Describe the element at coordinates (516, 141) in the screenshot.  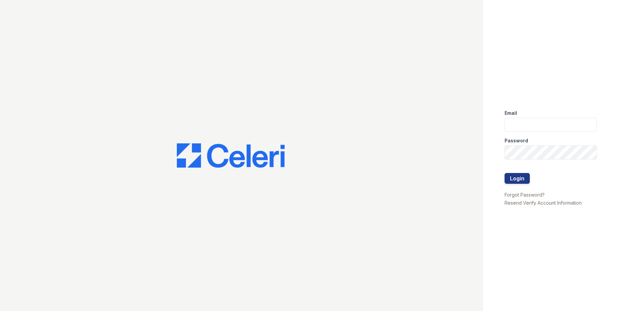
I see `label: Password` at that location.